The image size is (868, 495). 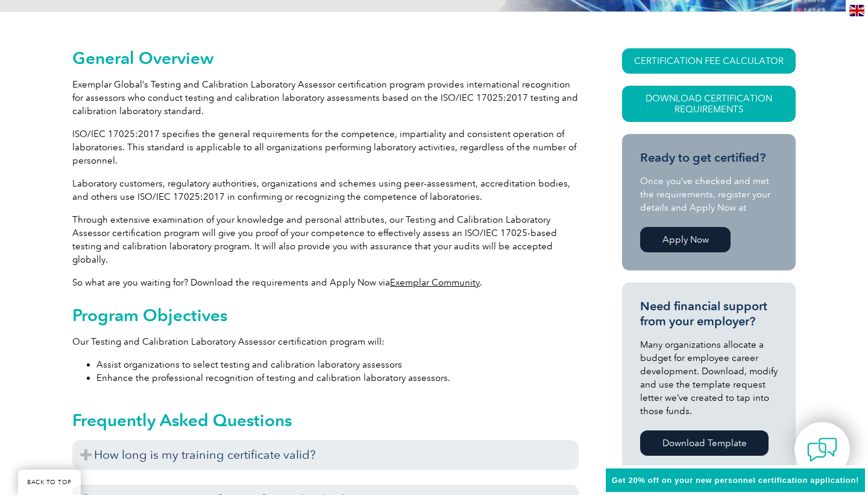 I want to click on p: ISO/IEC 17025:2017 specifies the general requirements for the competence, impartiality and consis..., so click(x=325, y=147).